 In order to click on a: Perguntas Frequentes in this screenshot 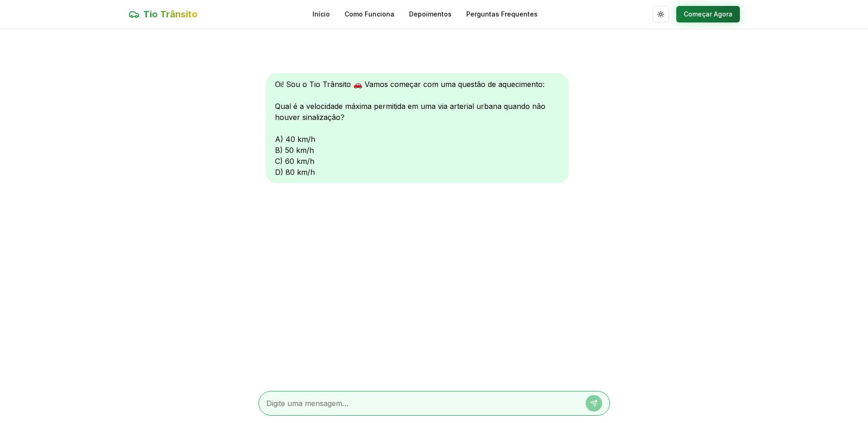, I will do `click(502, 14)`.